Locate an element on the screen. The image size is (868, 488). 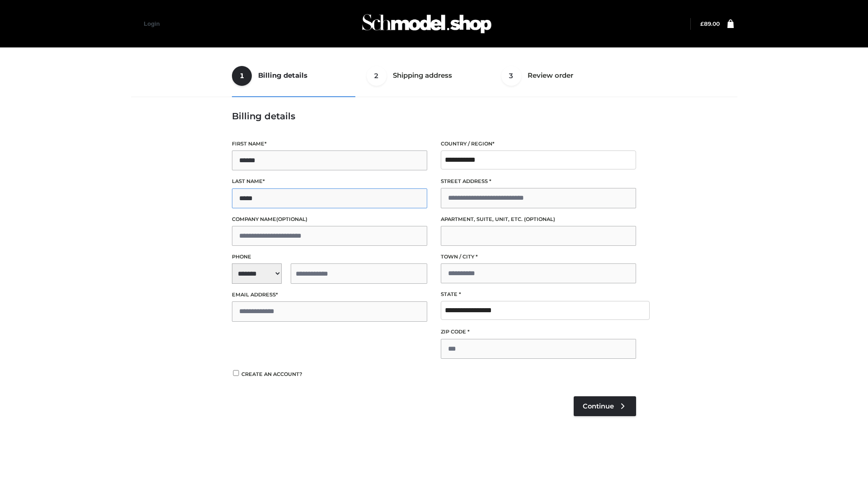
label: First name is located at coordinates (329, 143).